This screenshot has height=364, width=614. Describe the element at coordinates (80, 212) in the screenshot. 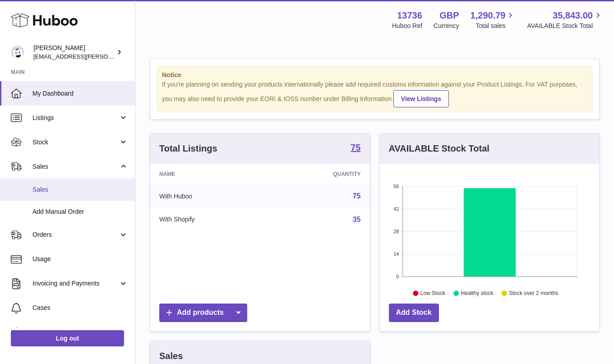

I see `span: Add Manual Order` at that location.